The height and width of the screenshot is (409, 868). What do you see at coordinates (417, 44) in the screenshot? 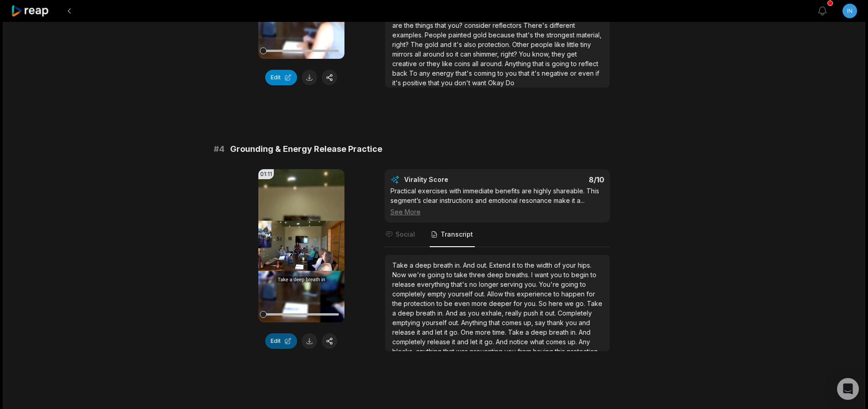
I see `span: The` at bounding box center [417, 44].